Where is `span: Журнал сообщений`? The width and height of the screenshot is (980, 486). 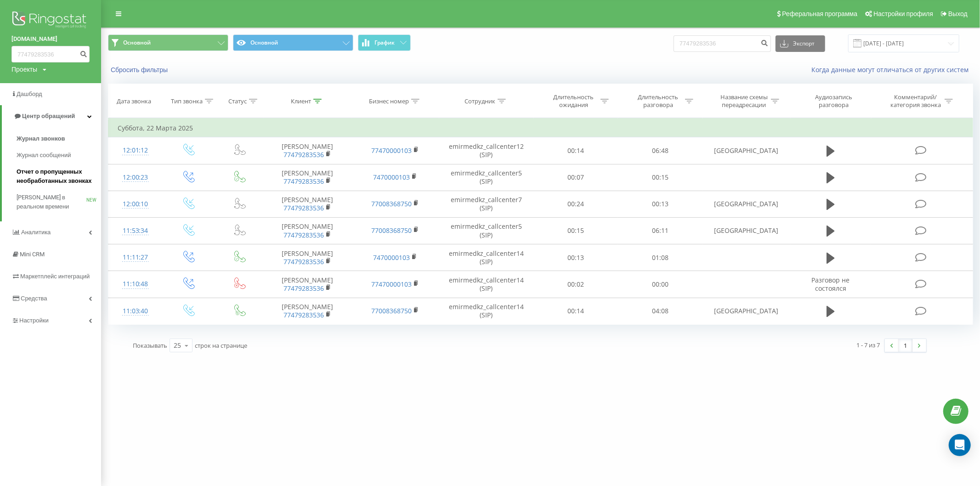
span: Журнал сообщений is located at coordinates (43, 155).